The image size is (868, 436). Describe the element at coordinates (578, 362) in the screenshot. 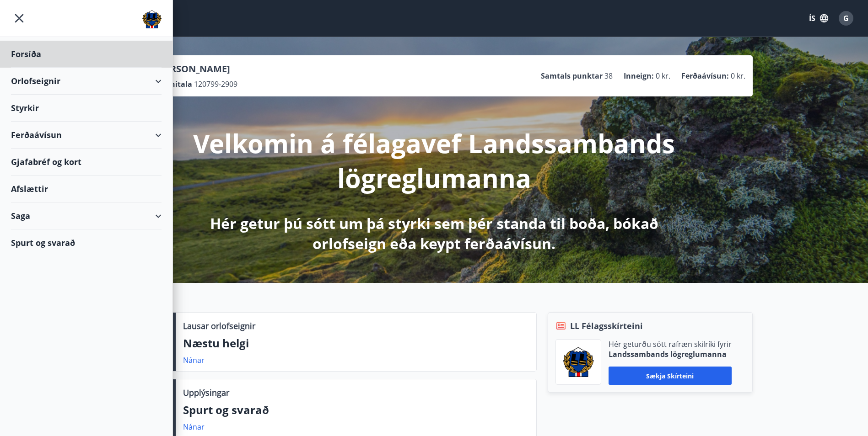

I see `img: 1cqKbADZNYZ4wXUG0EC2JmCwhQh0Y6EN22Kw4FTY.png` at that location.